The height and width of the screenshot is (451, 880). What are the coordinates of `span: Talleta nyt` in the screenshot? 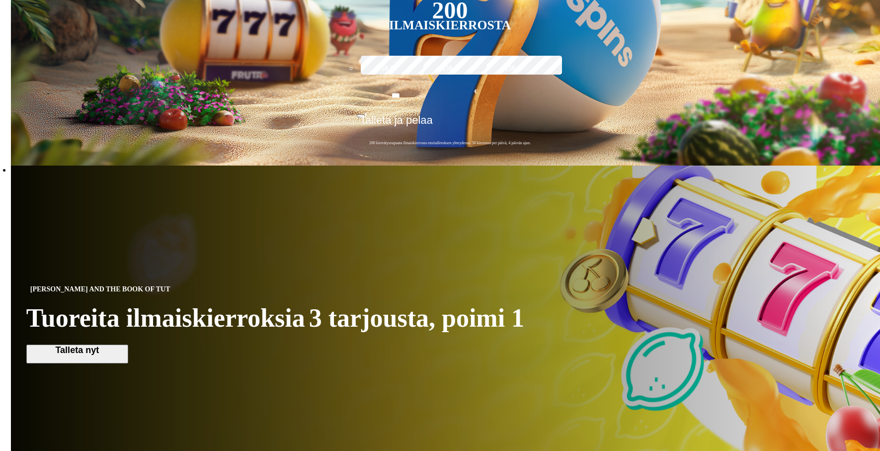 It's located at (77, 350).